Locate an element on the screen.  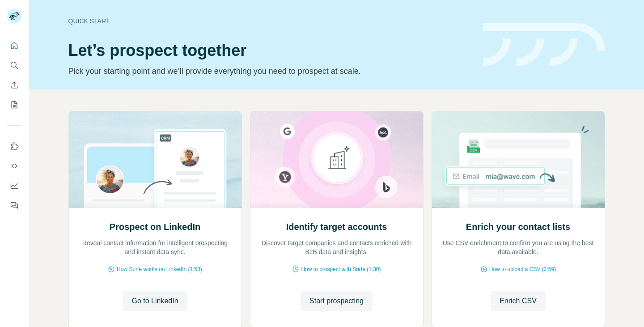
span: Start prospecting is located at coordinates (336, 301).